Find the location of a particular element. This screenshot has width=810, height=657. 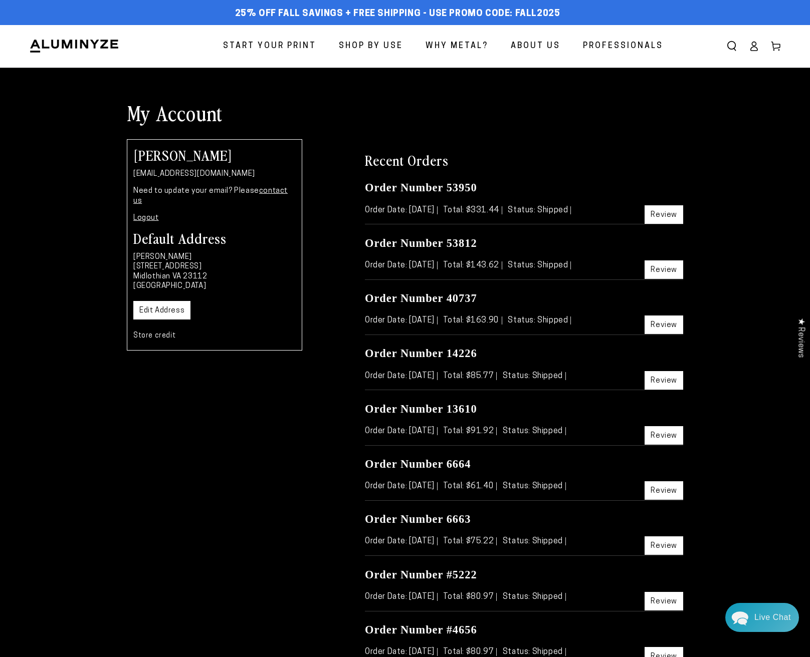

span: Away until 11:00 AM is located at coordinates (107, 54).